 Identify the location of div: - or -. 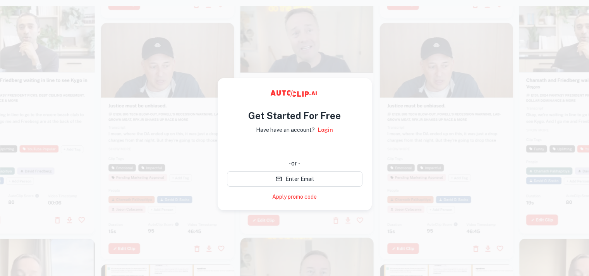
(295, 164).